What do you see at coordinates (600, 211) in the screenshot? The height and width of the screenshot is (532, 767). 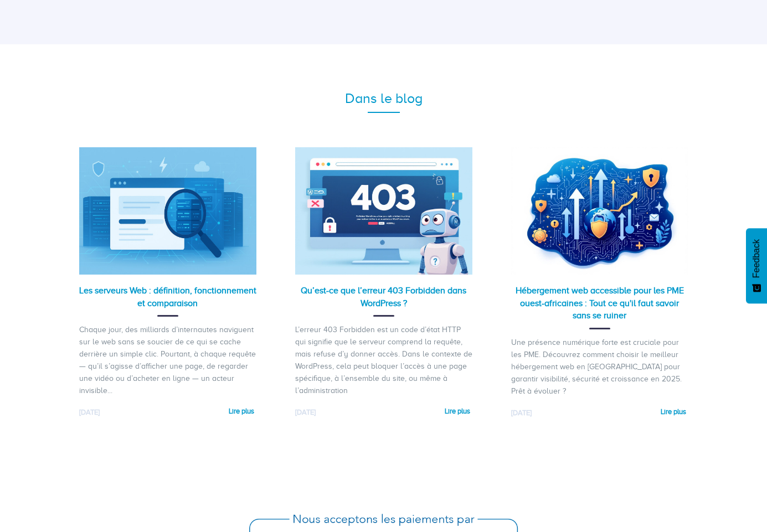 I see `img: Hébergement web accessible pour les PME ouest-africaines : Tout ce qu'il faut savoir sans se ruiner` at bounding box center [600, 211].